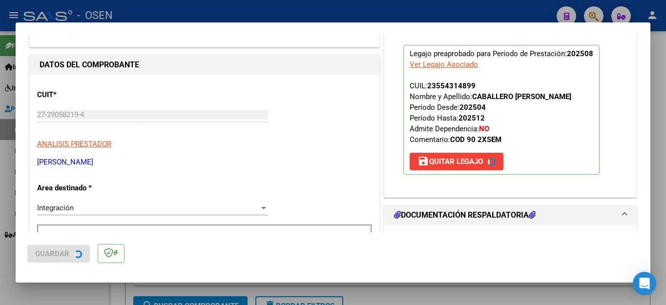 The width and height of the screenshot is (666, 305). I want to click on strong: 202508, so click(580, 54).